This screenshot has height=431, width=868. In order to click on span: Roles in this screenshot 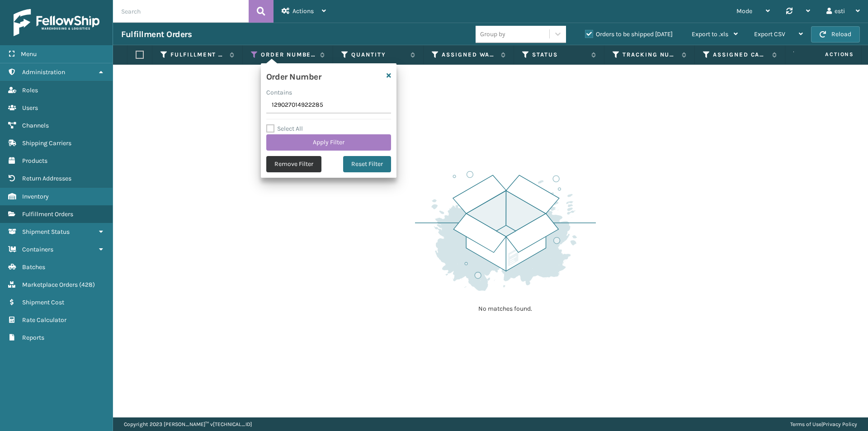, I will do `click(30, 90)`.